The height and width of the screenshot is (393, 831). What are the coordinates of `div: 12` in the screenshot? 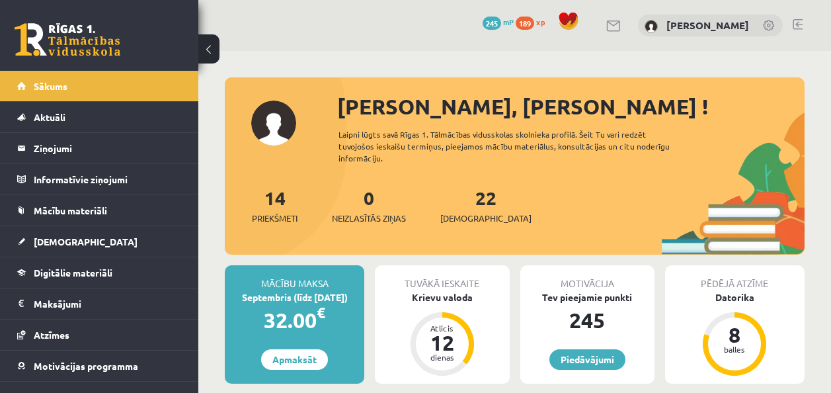 It's located at (442, 342).